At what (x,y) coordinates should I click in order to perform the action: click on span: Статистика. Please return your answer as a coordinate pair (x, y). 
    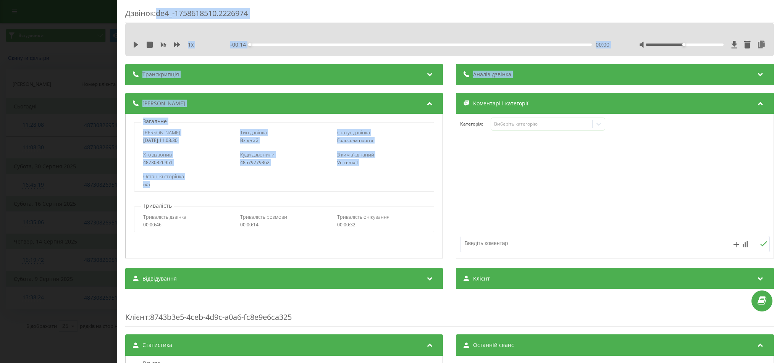
    Looking at the image, I should click on (157, 345).